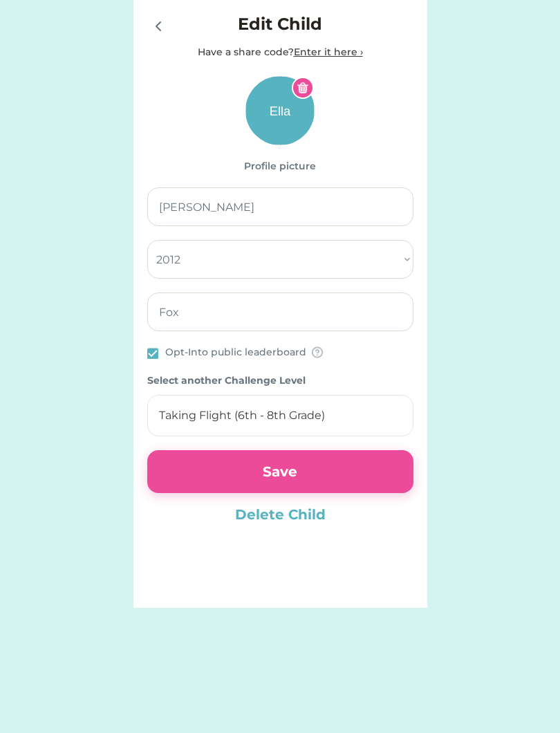  Describe the element at coordinates (280, 312) in the screenshot. I see `input: Nickname for leaderboard (Optional)` at that location.